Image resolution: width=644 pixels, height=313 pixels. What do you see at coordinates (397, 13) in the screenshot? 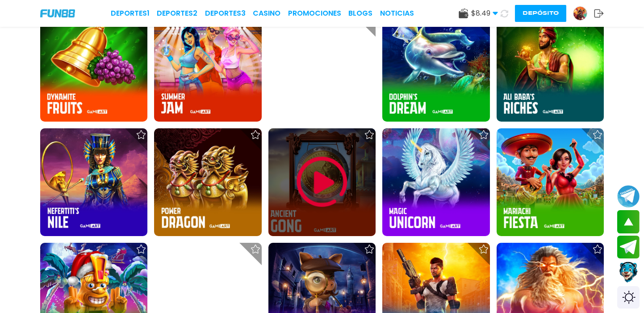
I see `a: NOTICIAS` at bounding box center [397, 13].